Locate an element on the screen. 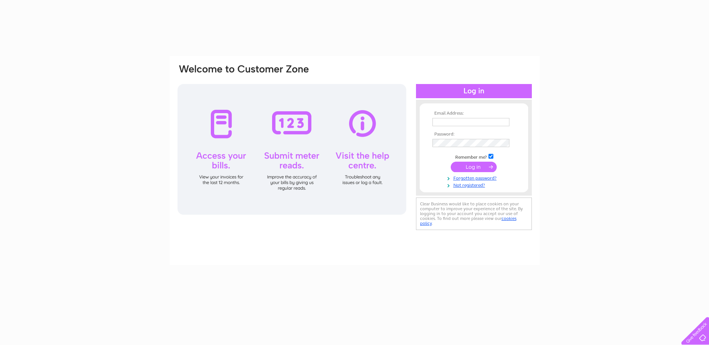 Image resolution: width=709 pixels, height=345 pixels. a: Not registered? is located at coordinates (475, 185).